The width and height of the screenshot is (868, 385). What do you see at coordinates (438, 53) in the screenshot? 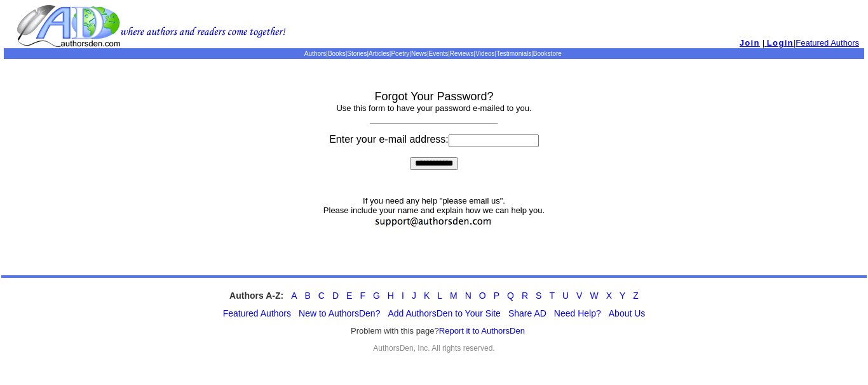
I see `a: Events` at bounding box center [438, 53].